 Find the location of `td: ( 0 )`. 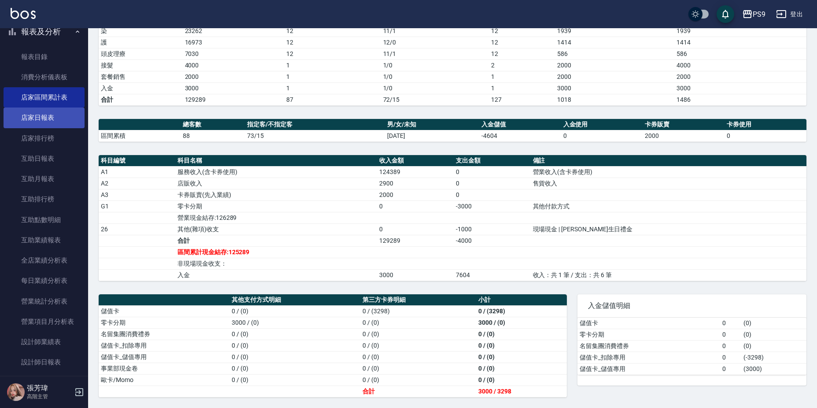

td: ( 0 ) is located at coordinates (774, 334).